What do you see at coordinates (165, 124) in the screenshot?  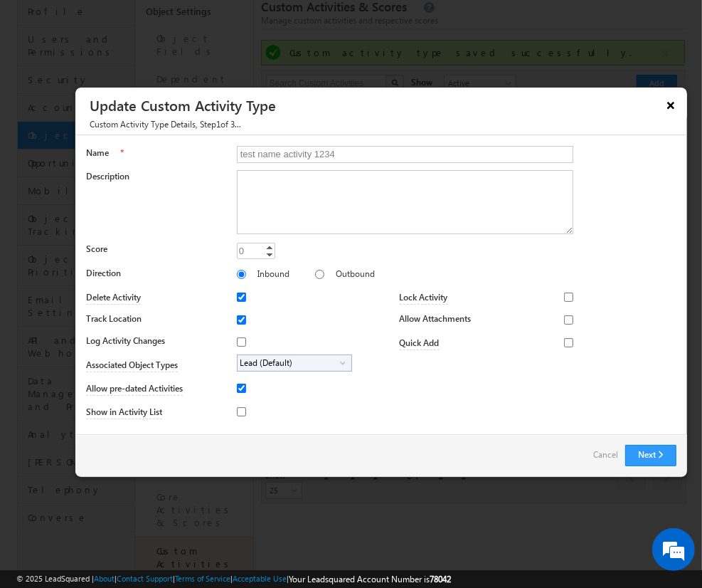 I see `span: , Step of 3...` at bounding box center [165, 124].